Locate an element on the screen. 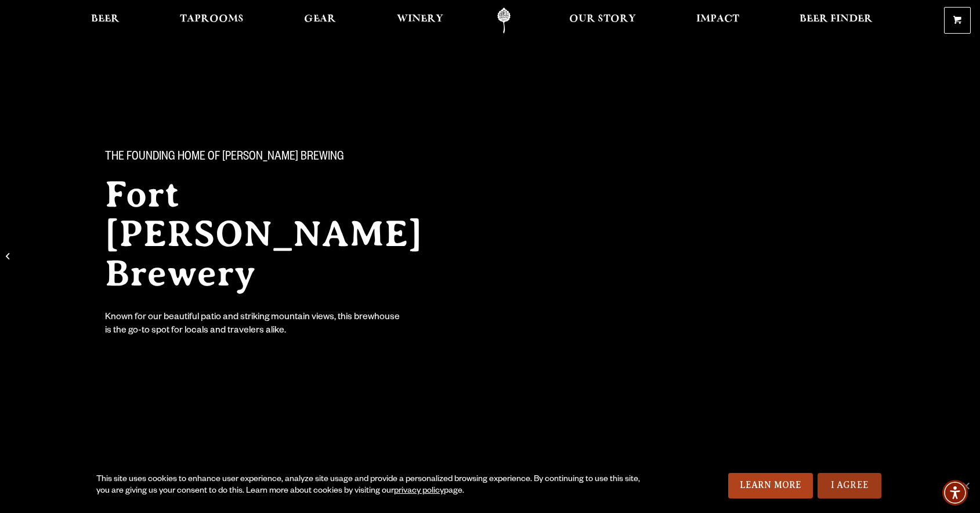 The image size is (980, 513). a: Odell Home is located at coordinates (504, 21).